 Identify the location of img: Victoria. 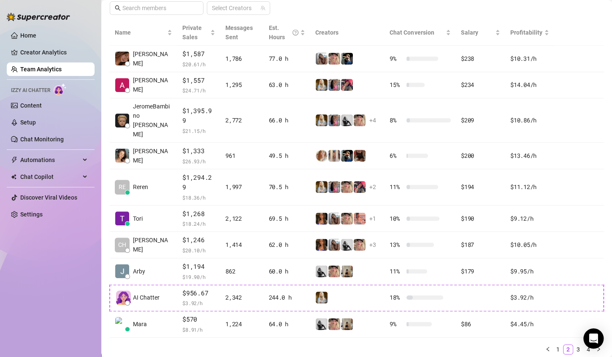
(334, 156).